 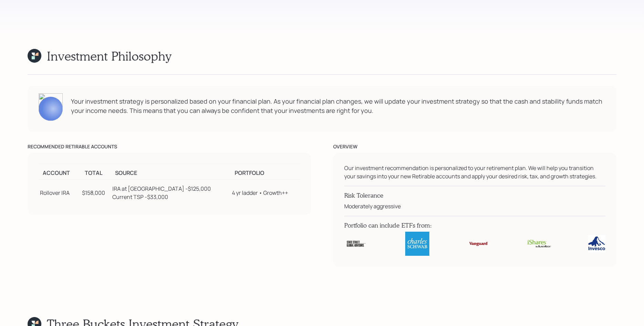 I want to click on div: Current TSP - $33,000, so click(x=170, y=197).